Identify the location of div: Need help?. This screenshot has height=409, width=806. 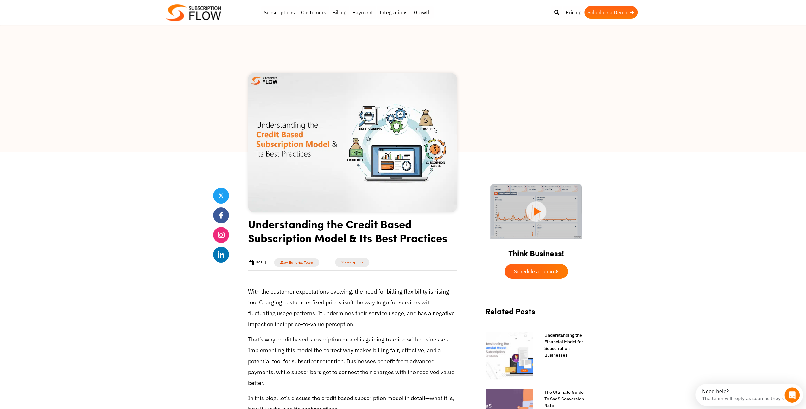
(51, 8).